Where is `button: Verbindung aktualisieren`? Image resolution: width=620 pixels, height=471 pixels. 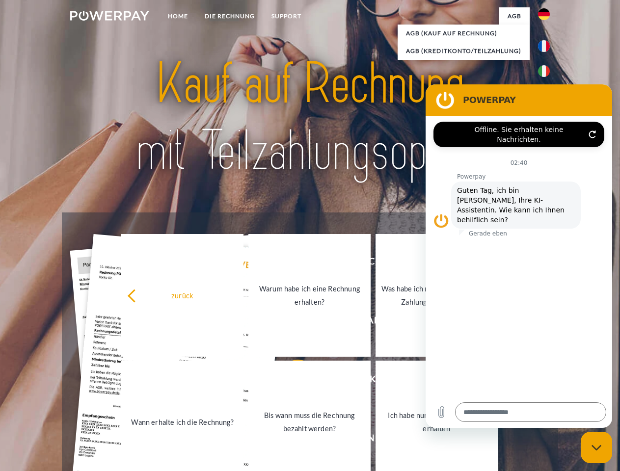 button: Verbindung aktualisieren is located at coordinates (167, 50).